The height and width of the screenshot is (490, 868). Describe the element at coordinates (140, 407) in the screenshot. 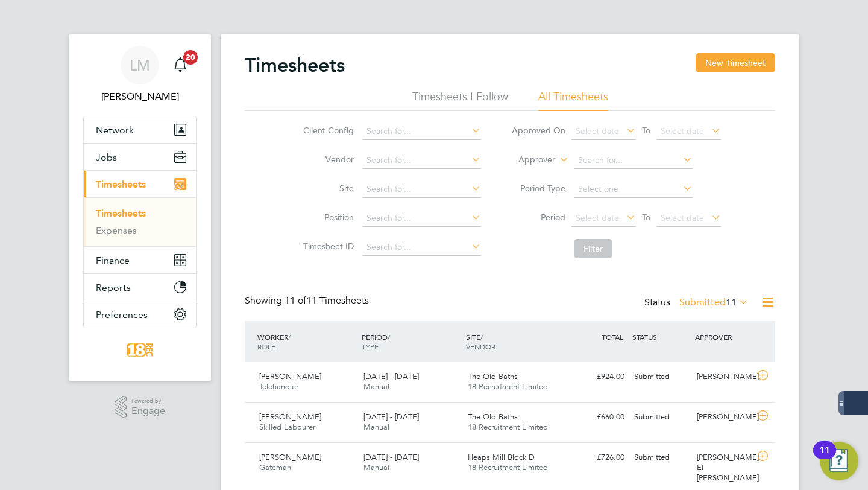

I see `a: Powered byEngage` at that location.